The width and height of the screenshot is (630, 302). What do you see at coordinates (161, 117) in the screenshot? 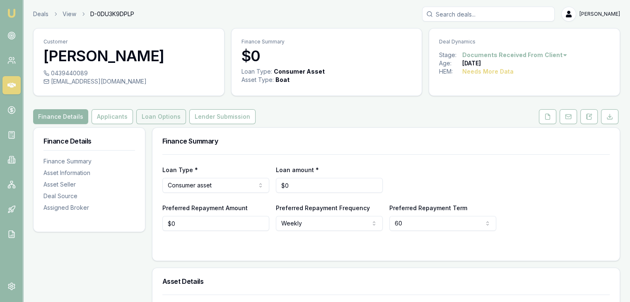
I see `a: Loan Options` at bounding box center [161, 117].